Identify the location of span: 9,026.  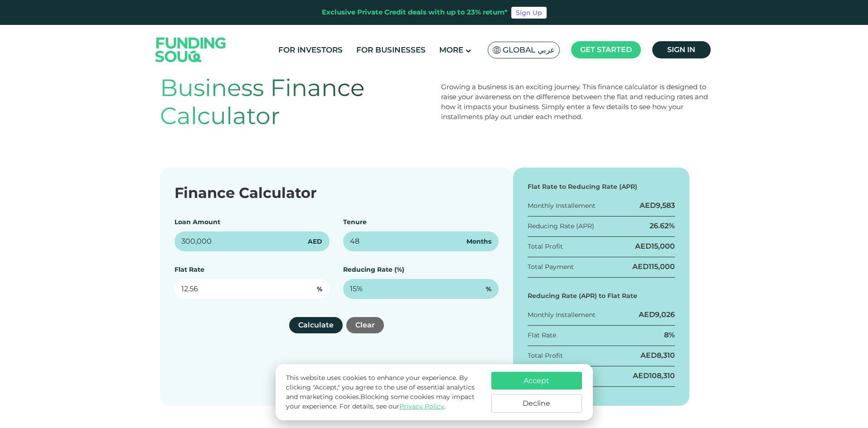
(665, 314).